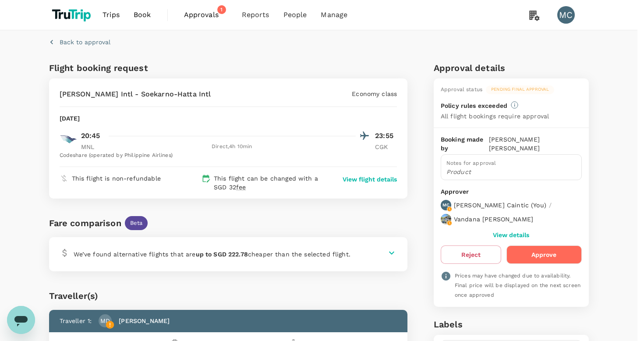 This screenshot has height=341, width=644. I want to click on div: Traveller(s), so click(228, 296).